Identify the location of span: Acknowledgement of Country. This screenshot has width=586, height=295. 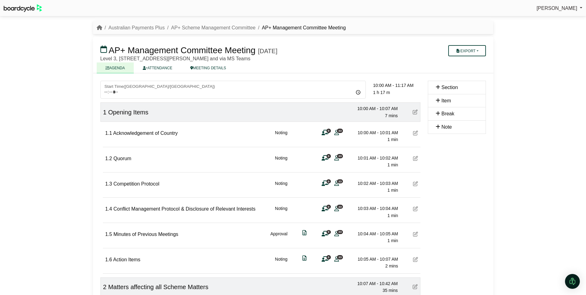
(145, 133).